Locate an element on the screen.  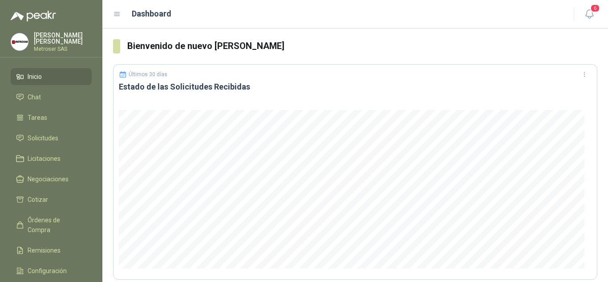
h3: Estado de las Solicitudes Recibidas is located at coordinates (355, 87).